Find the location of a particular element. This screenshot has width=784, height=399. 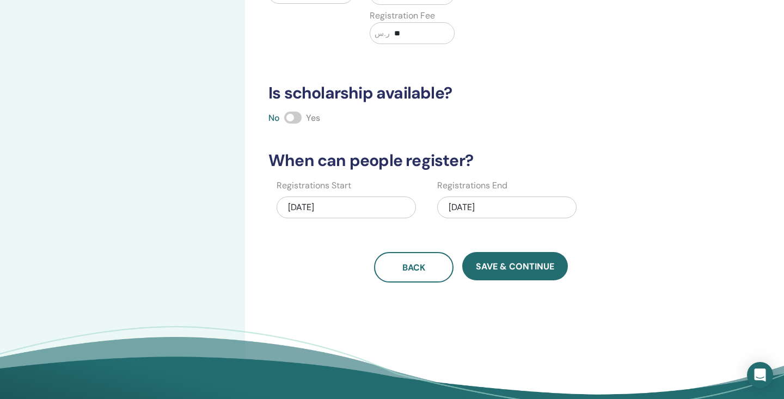

button: Save & Continue is located at coordinates (515, 266).